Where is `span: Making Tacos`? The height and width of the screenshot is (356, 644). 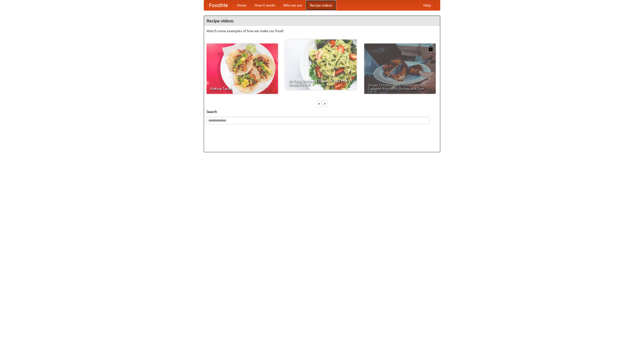 span: Making Tacos is located at coordinates (242, 89).